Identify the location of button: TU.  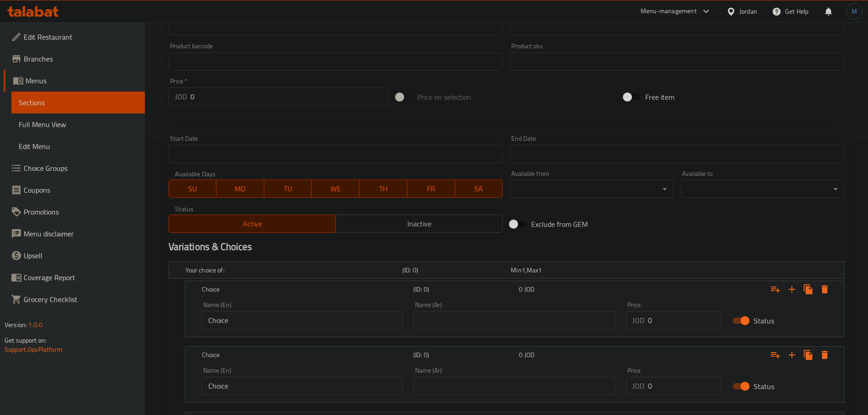
(288, 189).